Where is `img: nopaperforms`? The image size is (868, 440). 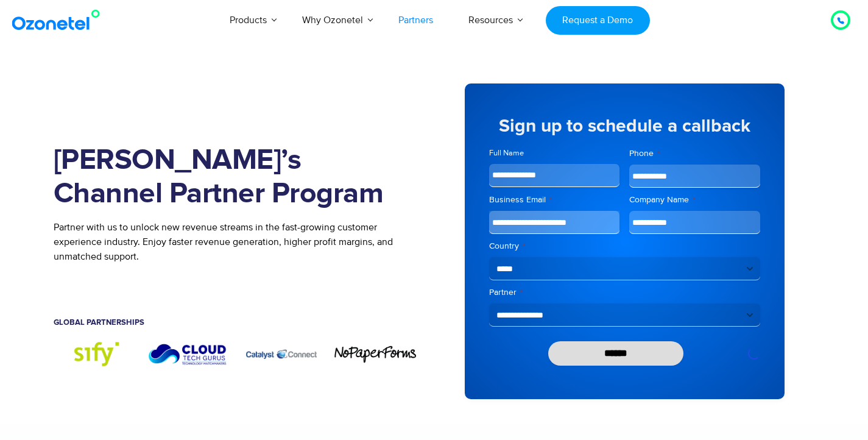
img: nopaperforms is located at coordinates (375, 354).